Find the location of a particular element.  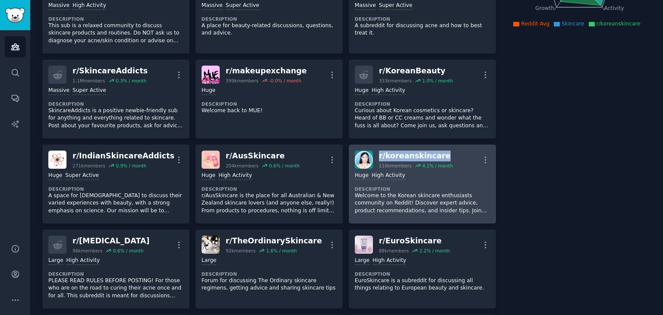

span: r/koreanskincare is located at coordinates (618, 24).